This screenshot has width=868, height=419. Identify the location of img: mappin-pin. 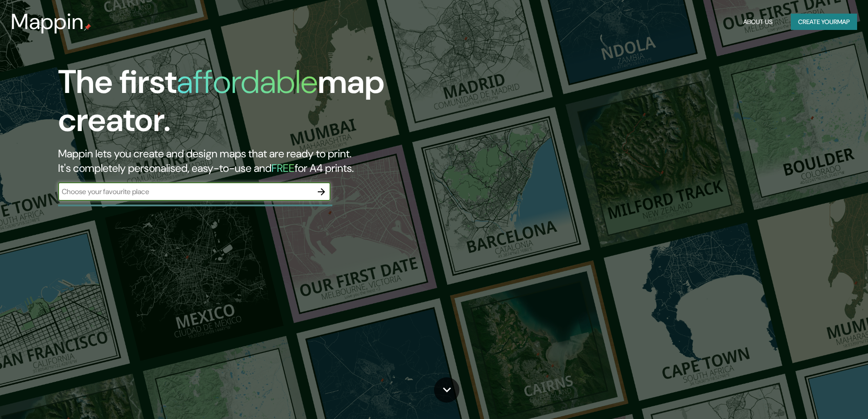
(88, 28).